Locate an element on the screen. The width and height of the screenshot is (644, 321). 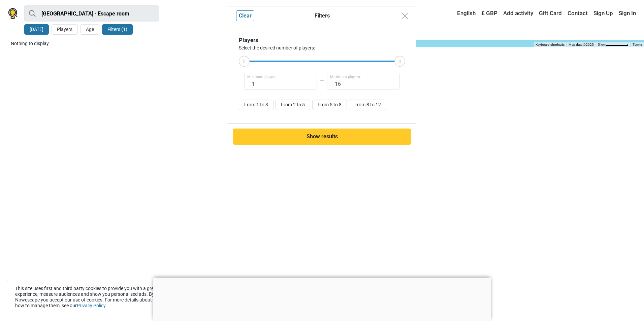
button: From 8 to 12 is located at coordinates (368, 104).